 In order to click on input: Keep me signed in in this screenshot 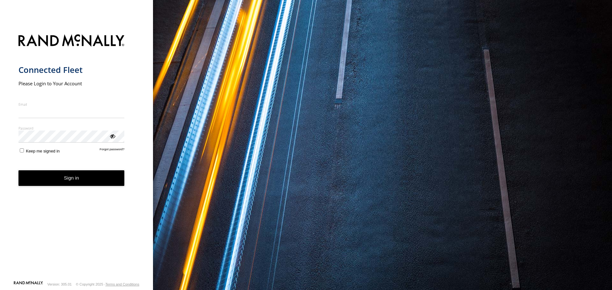, I will do `click(22, 150)`.